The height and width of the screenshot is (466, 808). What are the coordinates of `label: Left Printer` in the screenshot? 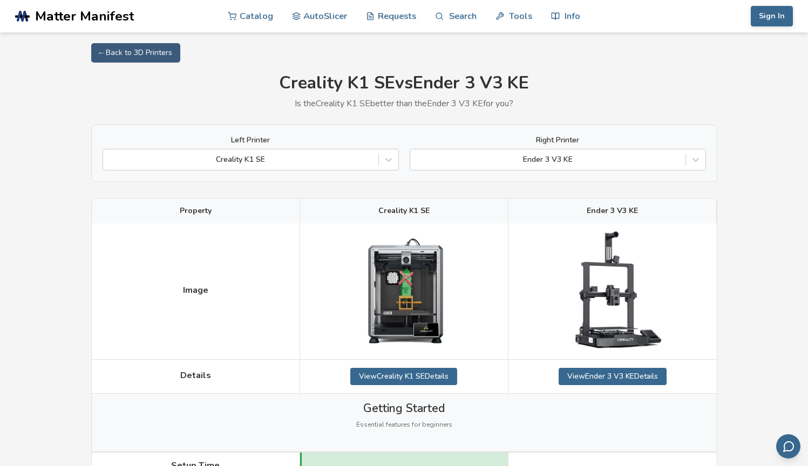 It's located at (250, 140).